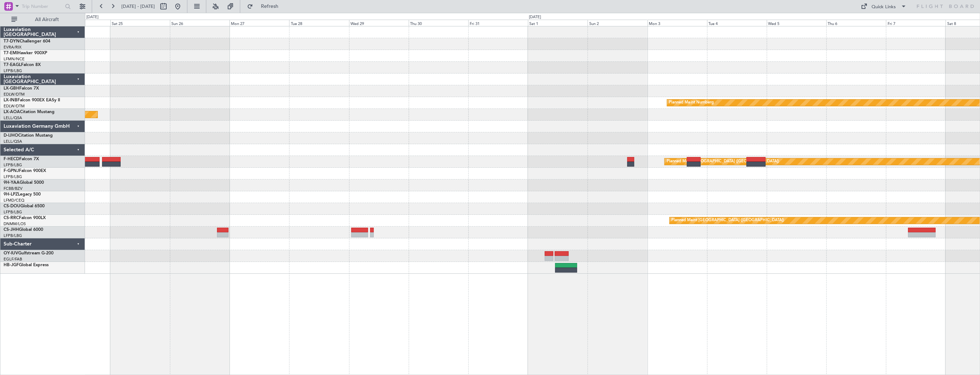  I want to click on a: D-IJHOCitation Mustang, so click(28, 135).